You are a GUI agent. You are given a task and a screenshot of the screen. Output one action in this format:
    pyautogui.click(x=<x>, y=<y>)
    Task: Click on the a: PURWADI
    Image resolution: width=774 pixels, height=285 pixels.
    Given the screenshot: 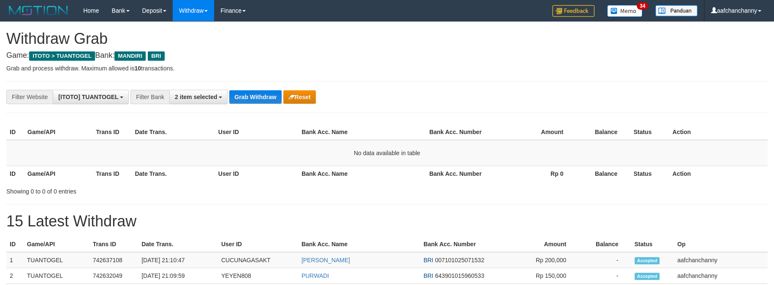 What is the action you would take?
    pyautogui.click(x=315, y=276)
    